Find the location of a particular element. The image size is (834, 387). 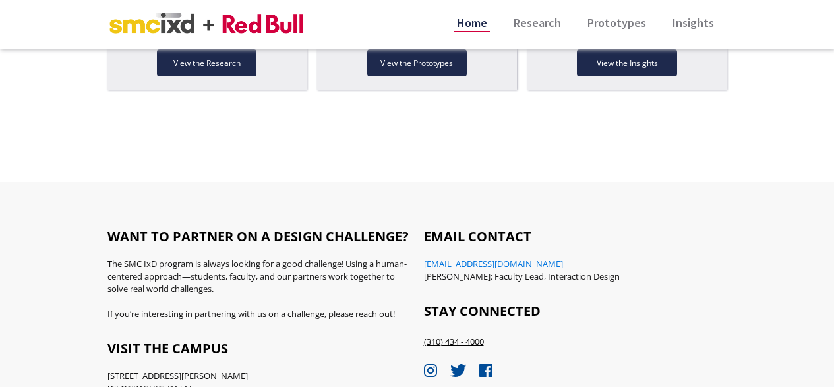

div: View the Research is located at coordinates (206, 63).